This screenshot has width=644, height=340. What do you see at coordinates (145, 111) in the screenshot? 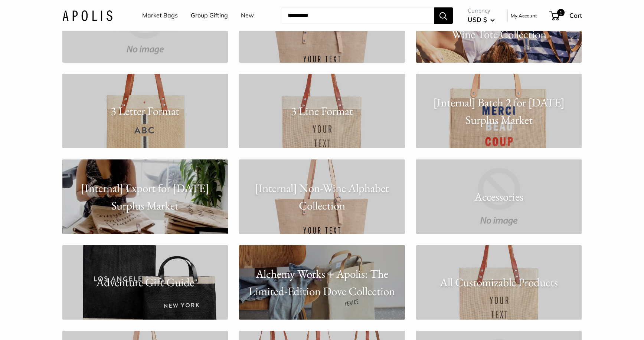
I see `p: 3 Letter Format` at bounding box center [145, 111].